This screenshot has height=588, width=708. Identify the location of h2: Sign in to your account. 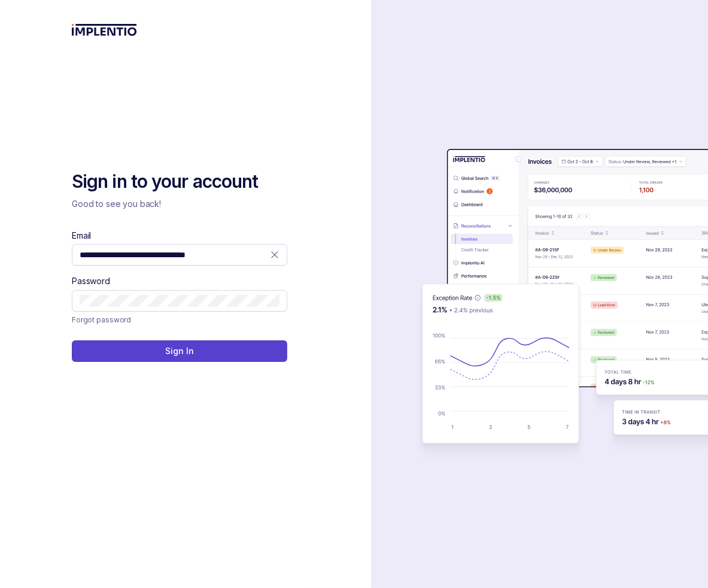
(180, 182).